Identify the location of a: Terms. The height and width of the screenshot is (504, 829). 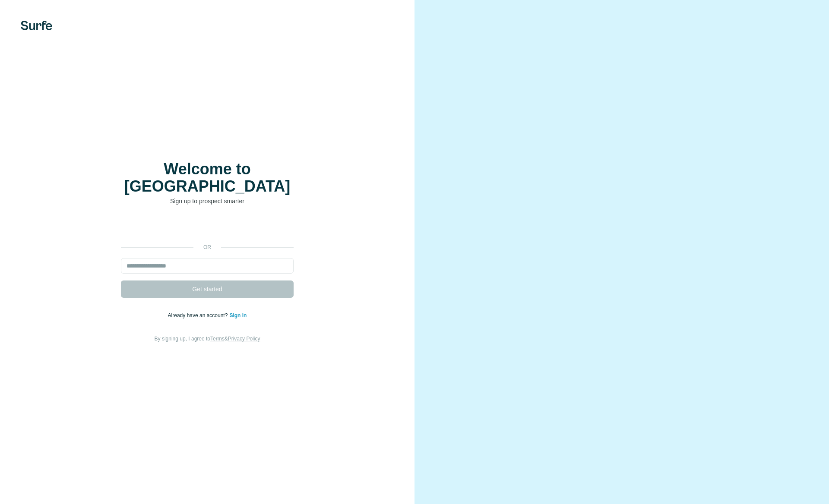
(217, 339).